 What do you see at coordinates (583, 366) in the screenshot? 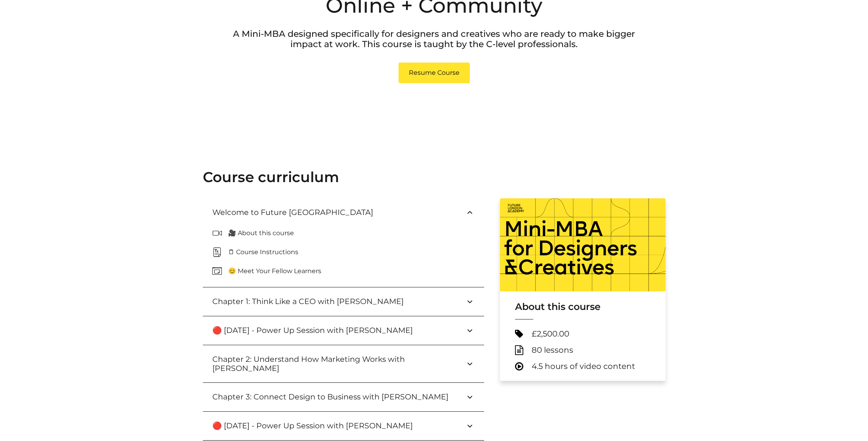
I see `span: 4.5 hours of video content` at bounding box center [583, 366].